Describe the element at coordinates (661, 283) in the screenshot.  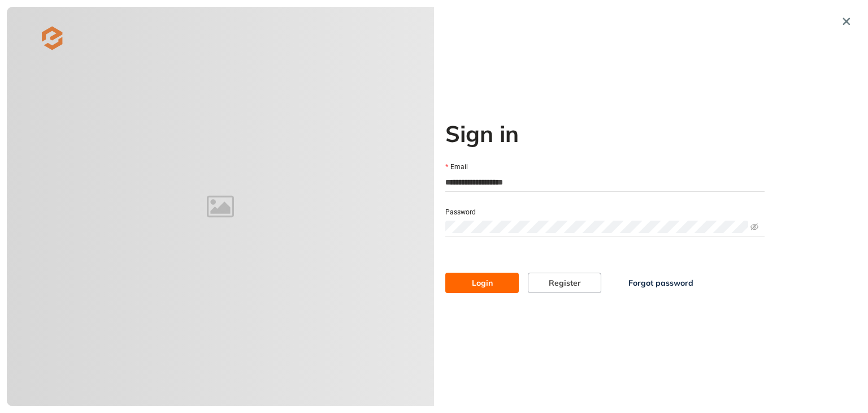
I see `span: Forgot password` at that location.